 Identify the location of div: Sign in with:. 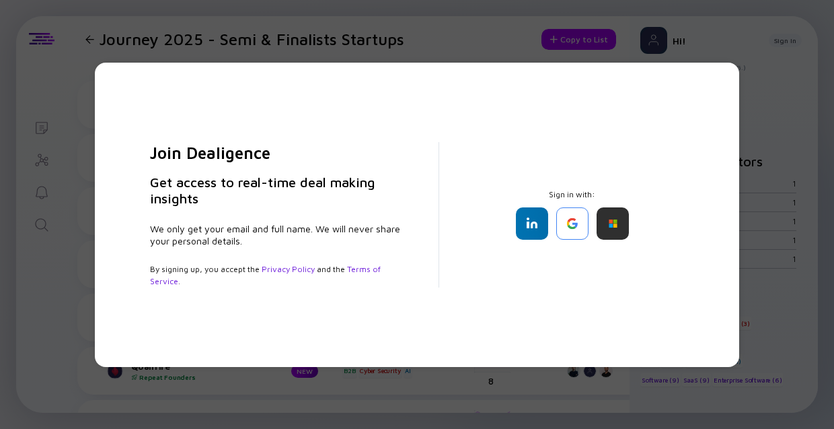
(572, 214).